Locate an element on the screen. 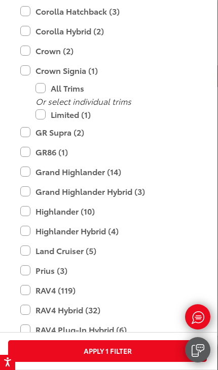 This screenshot has height=370, width=218. label: Highlander Hybrid (4) is located at coordinates (107, 231).